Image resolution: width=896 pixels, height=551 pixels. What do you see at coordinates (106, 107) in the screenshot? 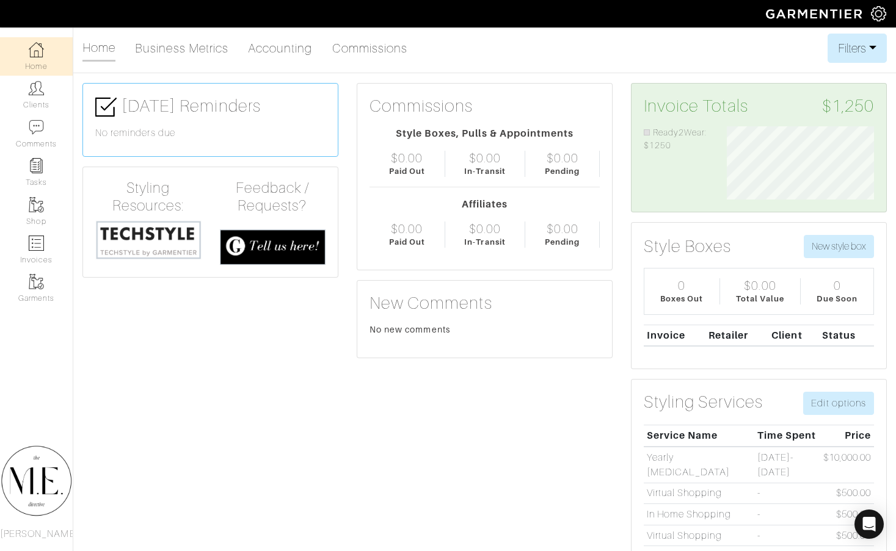
I see `img: check-box-icon-36a4915ff3ba2bd8f6e4f29bc755bb66becd62c870f447fc0dd1365fcfddab58.png` at bounding box center [106, 107].